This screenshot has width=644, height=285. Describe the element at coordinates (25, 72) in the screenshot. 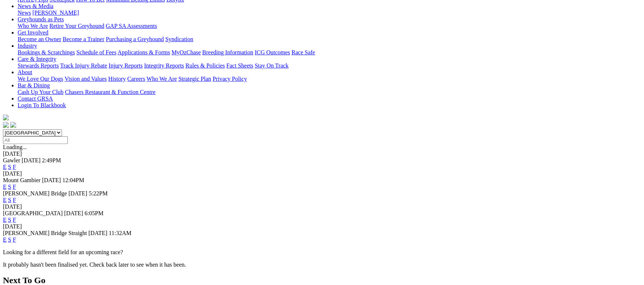

I see `a: About` at that location.